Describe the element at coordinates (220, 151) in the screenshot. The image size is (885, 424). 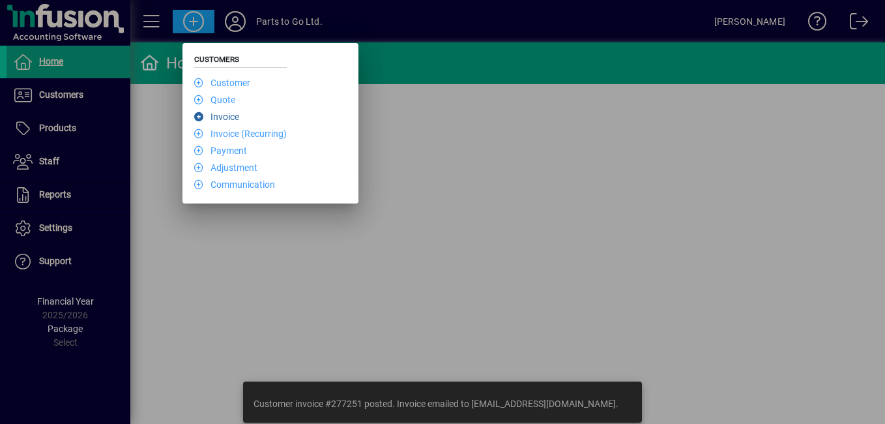
I see `a: Payment` at that location.